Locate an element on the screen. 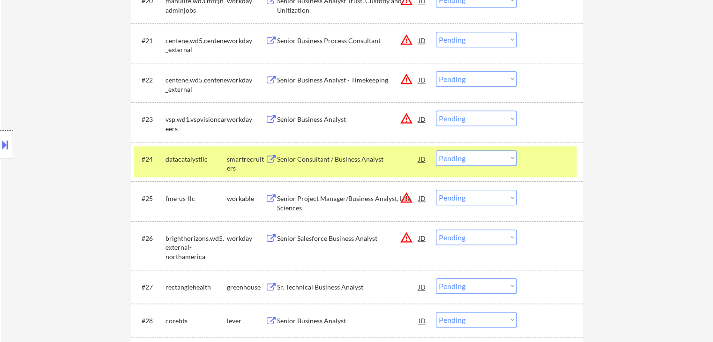  div: #28 is located at coordinates (150, 321).